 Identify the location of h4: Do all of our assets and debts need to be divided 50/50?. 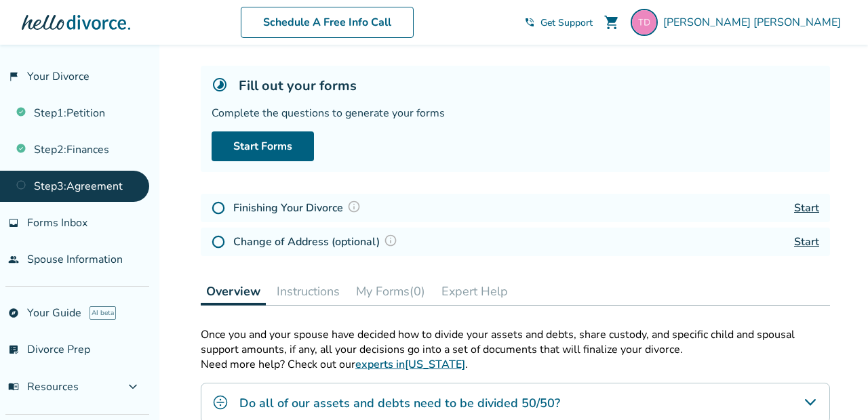
(399, 403).